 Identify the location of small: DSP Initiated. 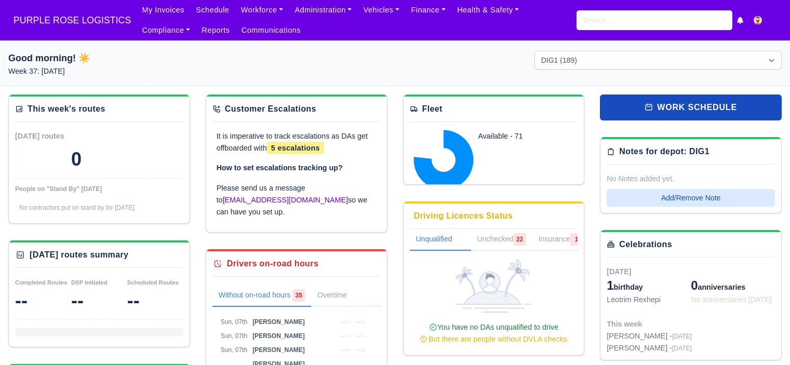
(89, 283).